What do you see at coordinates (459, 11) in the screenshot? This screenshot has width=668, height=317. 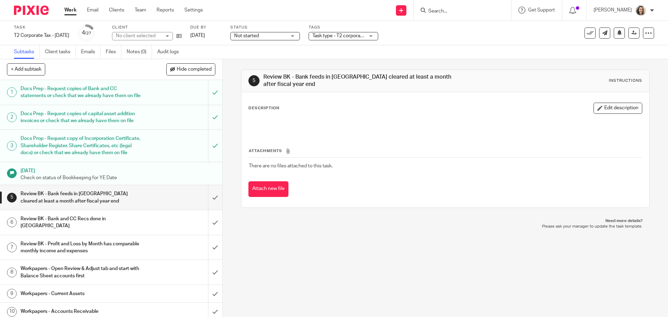 I see `input: Search` at bounding box center [459, 11].